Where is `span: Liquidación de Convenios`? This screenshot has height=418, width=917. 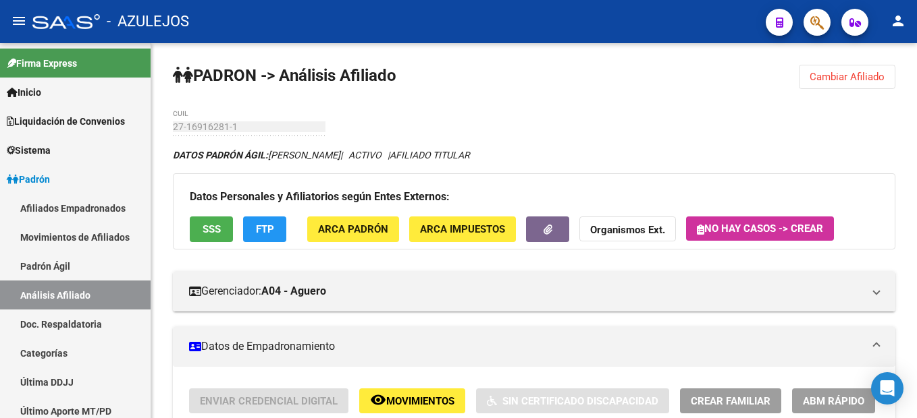 span: Liquidación de Convenios is located at coordinates (65, 121).